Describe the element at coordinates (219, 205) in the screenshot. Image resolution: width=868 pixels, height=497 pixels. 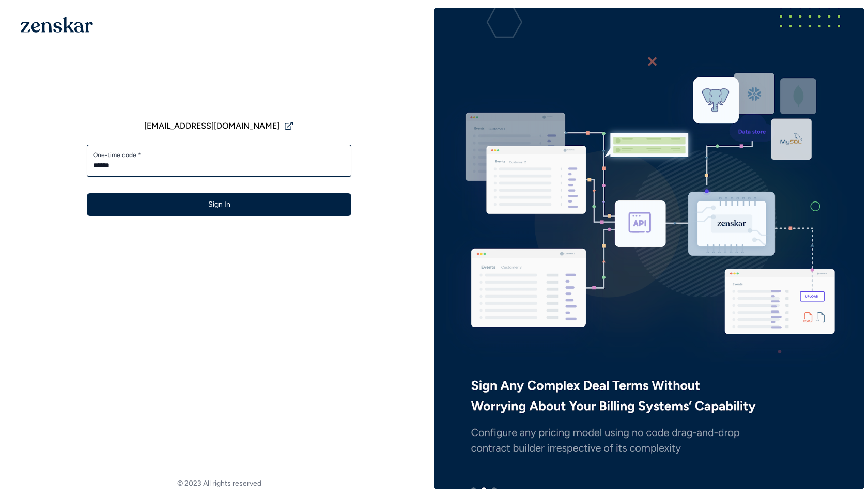
I see `button: Sign In` at that location.